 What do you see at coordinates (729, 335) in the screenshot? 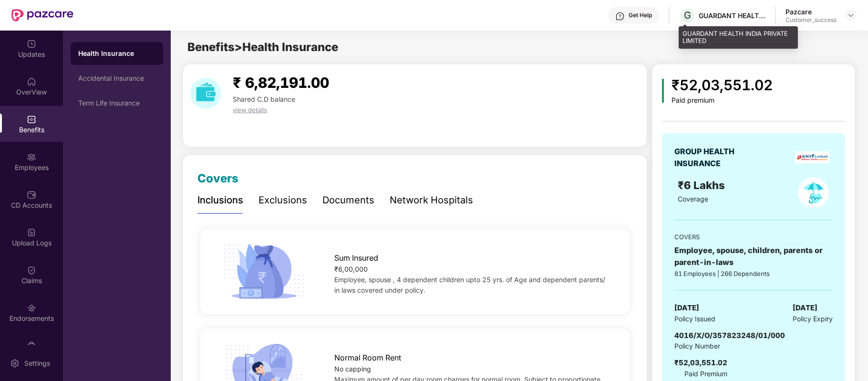
I see `span: 4016/X/O/357823248/01/000` at bounding box center [729, 335].